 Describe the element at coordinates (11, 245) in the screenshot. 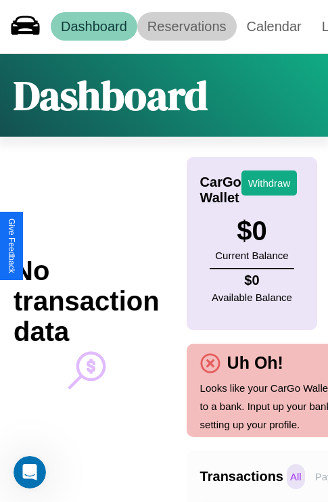

I see `div: Give Feedback` at that location.